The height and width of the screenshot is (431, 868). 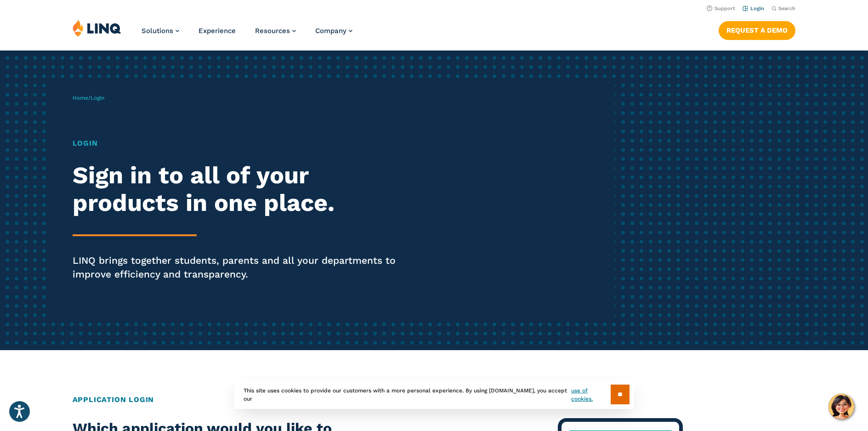 I want to click on button: Open Search Bar, so click(x=784, y=9).